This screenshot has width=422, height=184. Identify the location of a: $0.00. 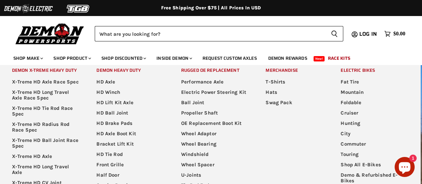
(395, 34).